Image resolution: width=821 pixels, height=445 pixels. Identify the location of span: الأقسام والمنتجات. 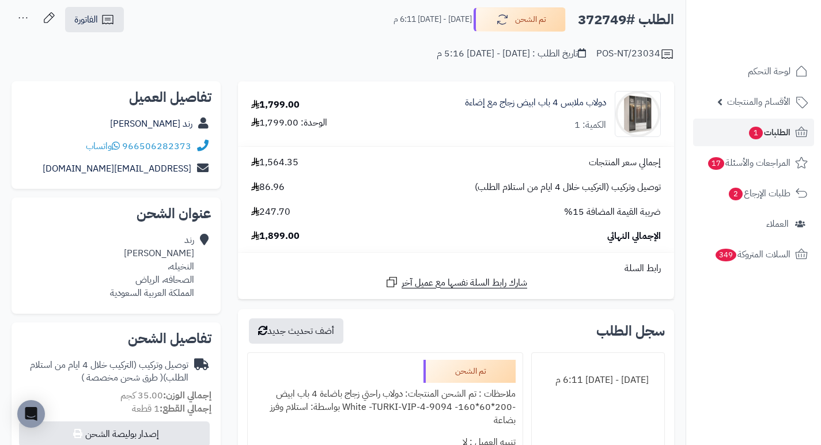
(759, 102).